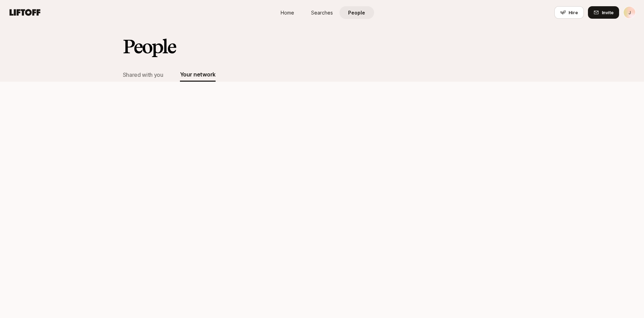 This screenshot has height=318, width=644. I want to click on button: Shared with you, so click(143, 75).